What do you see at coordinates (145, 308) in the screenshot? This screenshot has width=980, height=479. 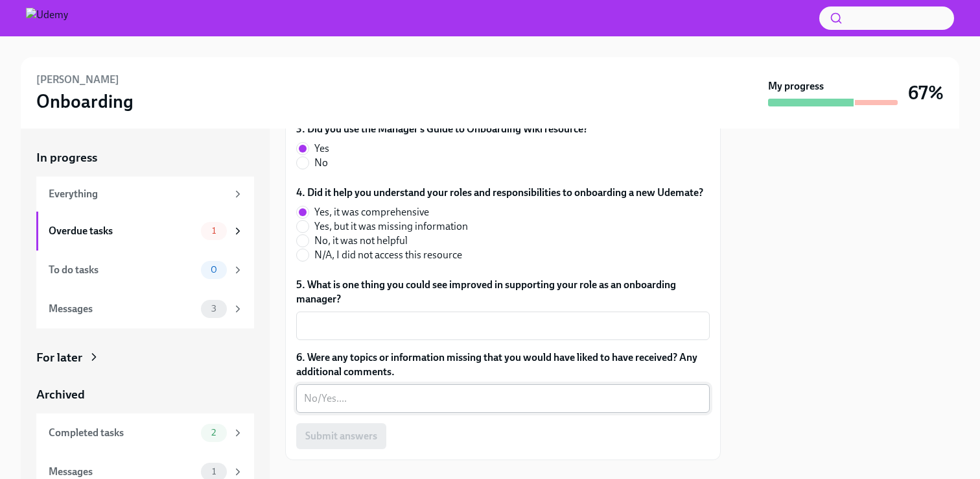 I see `a: Messages3` at bounding box center [145, 308].